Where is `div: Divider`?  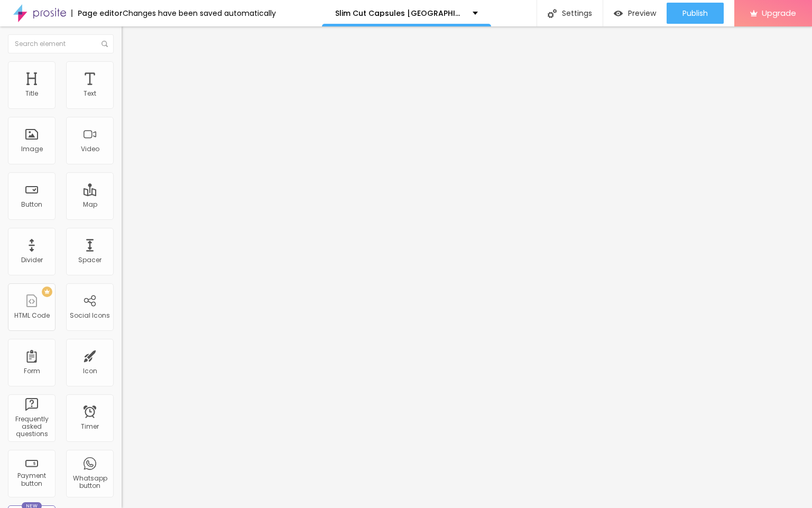
div: Divider is located at coordinates (32, 260).